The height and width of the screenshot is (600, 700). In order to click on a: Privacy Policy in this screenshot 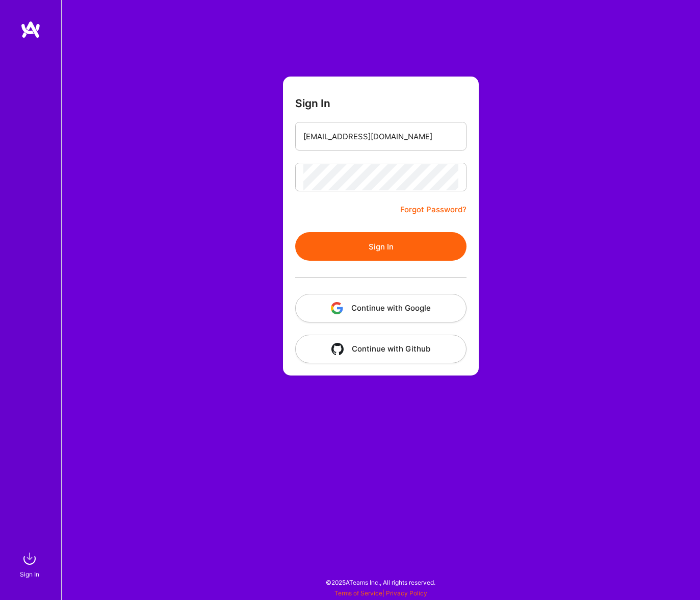, I will do `click(406, 593)`.